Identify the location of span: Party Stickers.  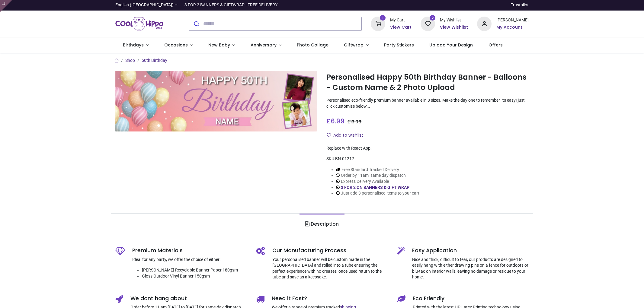
(399, 45).